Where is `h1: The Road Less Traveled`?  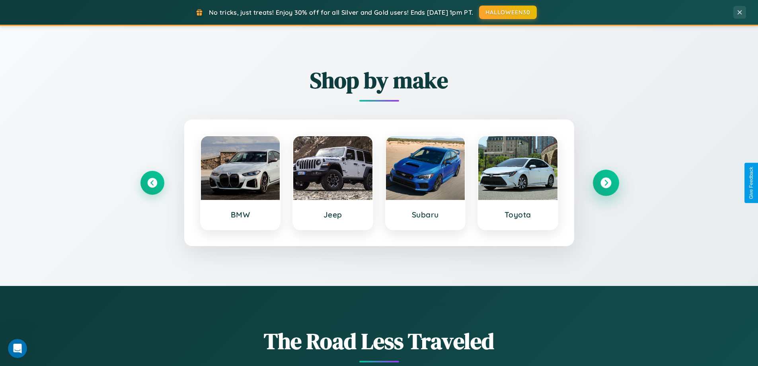 h1: The Road Less Traveled is located at coordinates (379, 341).